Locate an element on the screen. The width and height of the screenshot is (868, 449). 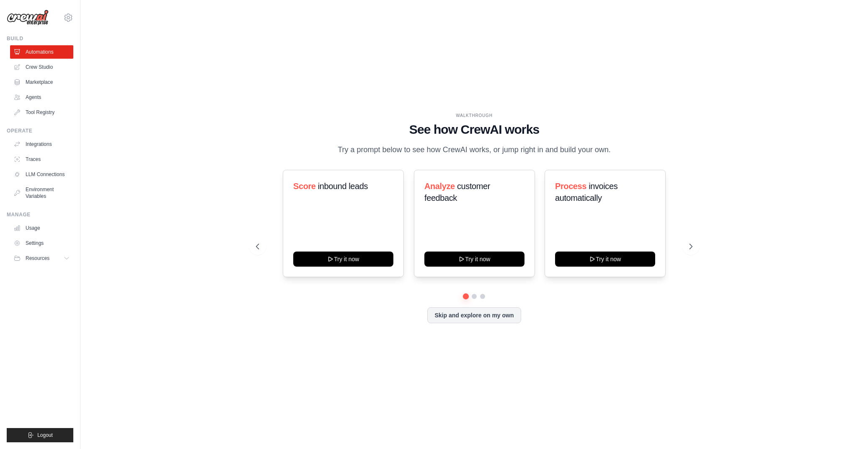
a: Traces is located at coordinates (41, 159).